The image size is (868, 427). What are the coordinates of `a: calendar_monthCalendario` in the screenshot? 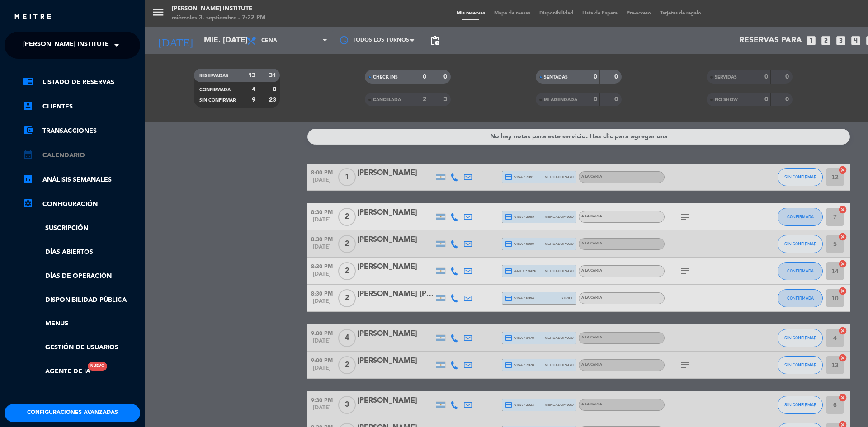 It's located at (81, 155).